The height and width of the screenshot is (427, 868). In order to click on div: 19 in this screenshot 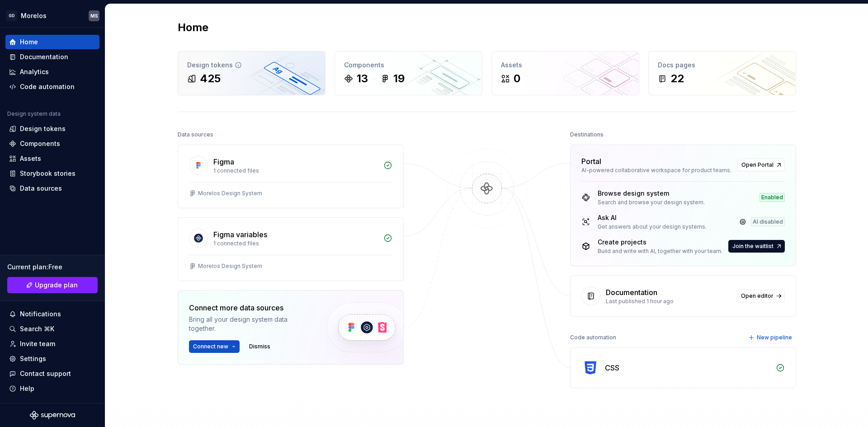, I will do `click(399, 78)`.